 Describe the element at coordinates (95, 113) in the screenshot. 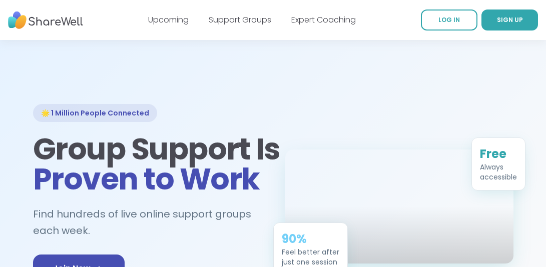

I see `div: 🌟 1 Million People Connected` at that location.